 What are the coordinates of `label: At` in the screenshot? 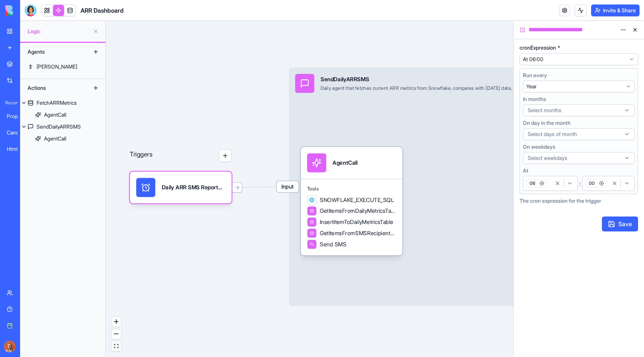 It's located at (578, 170).